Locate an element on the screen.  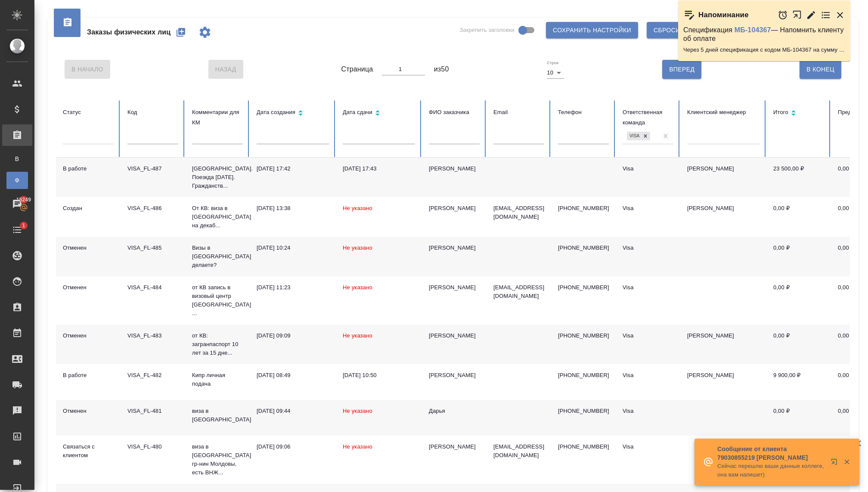
button: Перейти в todo is located at coordinates (826, 15).